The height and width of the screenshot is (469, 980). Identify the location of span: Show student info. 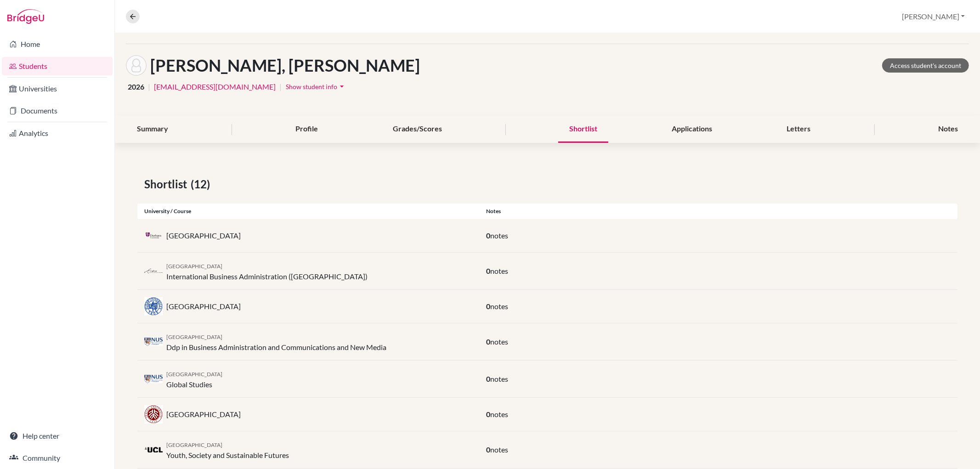
(311, 86).